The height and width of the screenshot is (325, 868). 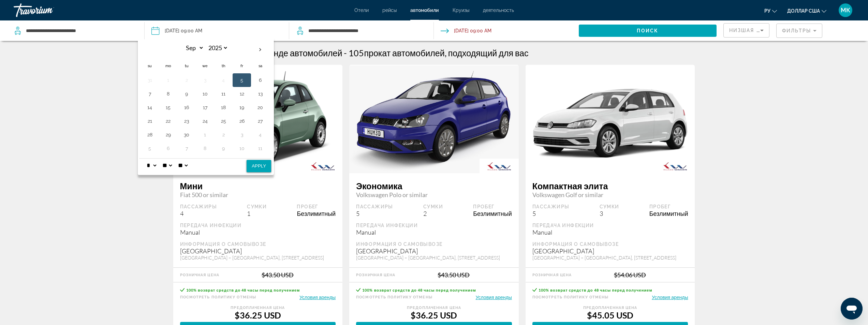 What do you see at coordinates (461, 10) in the screenshot?
I see `a: Круизы` at bounding box center [461, 10].